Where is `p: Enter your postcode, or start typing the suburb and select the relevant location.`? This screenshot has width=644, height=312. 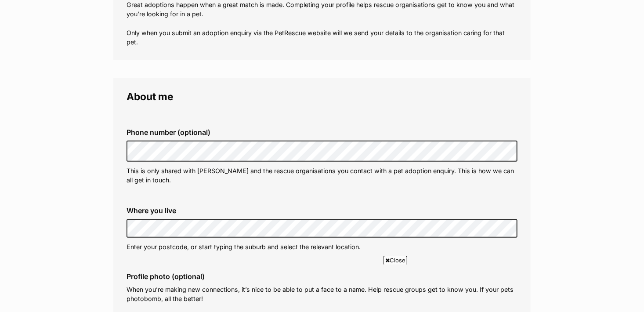
p: Enter your postcode, or start typing the suburb and select the relevant location. is located at coordinates (322, 247).